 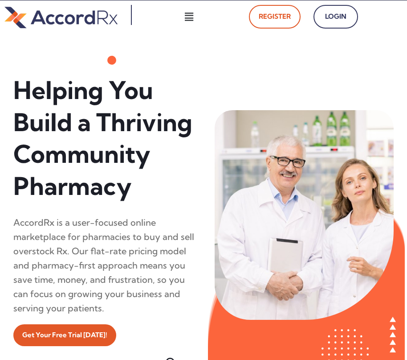 What do you see at coordinates (105, 138) in the screenshot?
I see `h1: Helping You Build a Thriving Community Pharmacy` at bounding box center [105, 138].